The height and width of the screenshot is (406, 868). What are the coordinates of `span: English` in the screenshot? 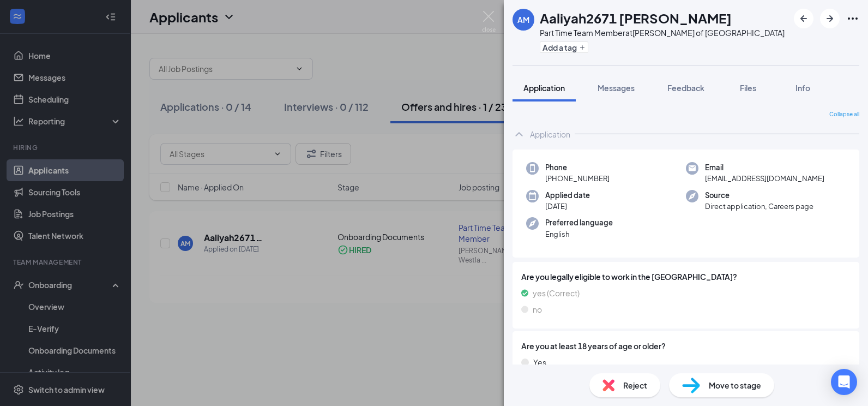 It's located at (580, 234).